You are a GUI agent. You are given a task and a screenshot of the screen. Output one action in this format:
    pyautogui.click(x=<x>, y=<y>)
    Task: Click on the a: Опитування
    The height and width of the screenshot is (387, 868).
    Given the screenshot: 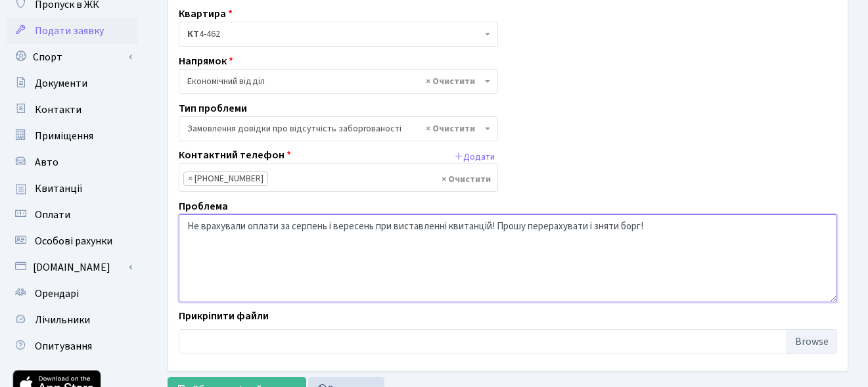 What is the action you would take?
    pyautogui.click(x=72, y=347)
    